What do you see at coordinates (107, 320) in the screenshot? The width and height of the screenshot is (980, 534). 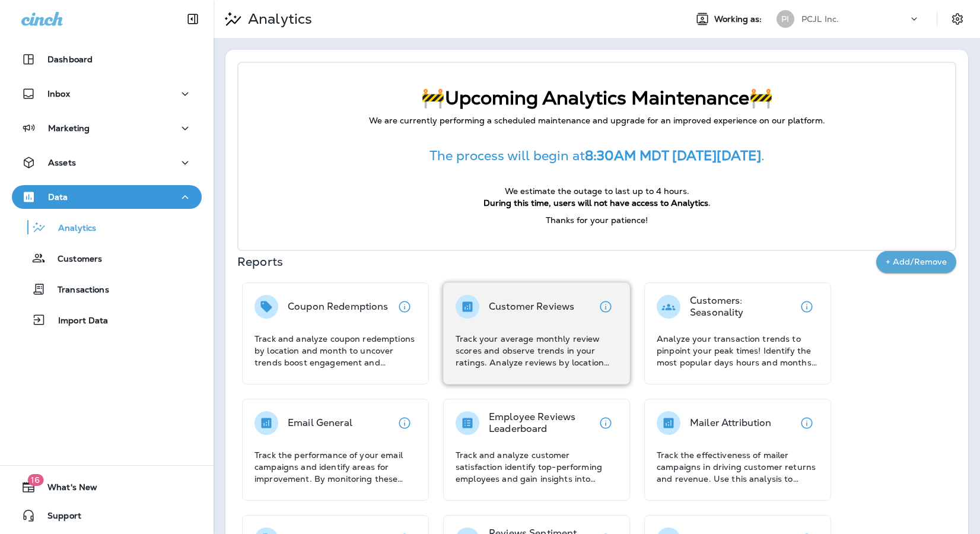 I see `button: Import Data` at bounding box center [107, 320].